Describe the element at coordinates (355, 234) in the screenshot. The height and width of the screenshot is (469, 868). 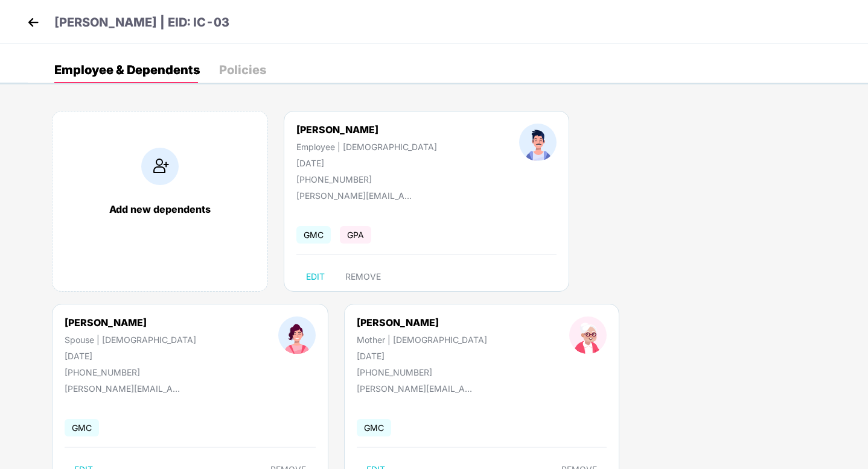
I see `span: GPA` at that location.